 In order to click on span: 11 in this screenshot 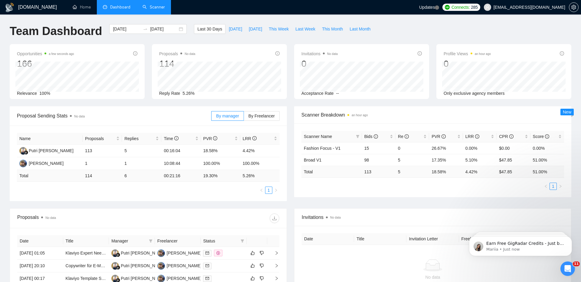, I will do `click(576, 264)`.